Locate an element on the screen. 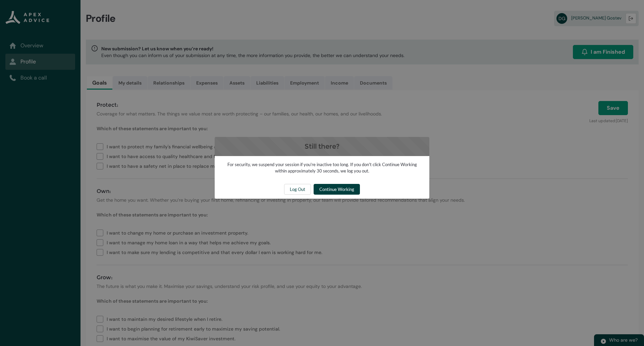 The width and height of the screenshot is (644, 346). span: Log Out is located at coordinates (298, 189).